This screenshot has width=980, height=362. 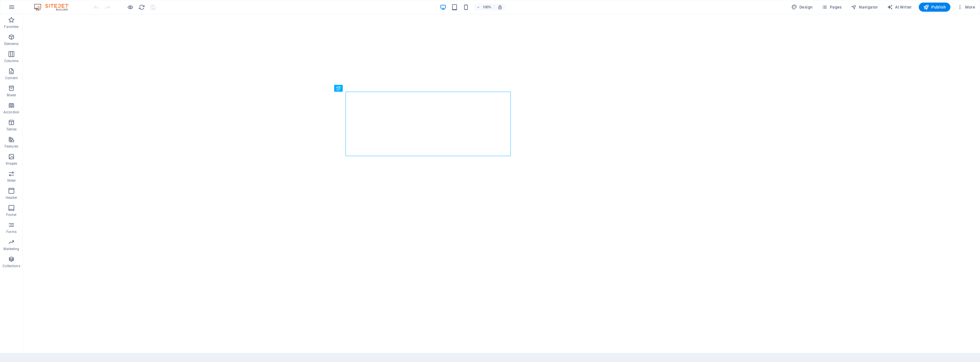 What do you see at coordinates (12, 78) in the screenshot?
I see `p: Content` at bounding box center [12, 78].